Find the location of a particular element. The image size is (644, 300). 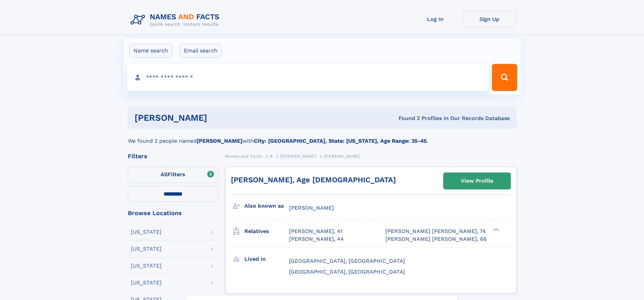

input: search input is located at coordinates (308, 77).